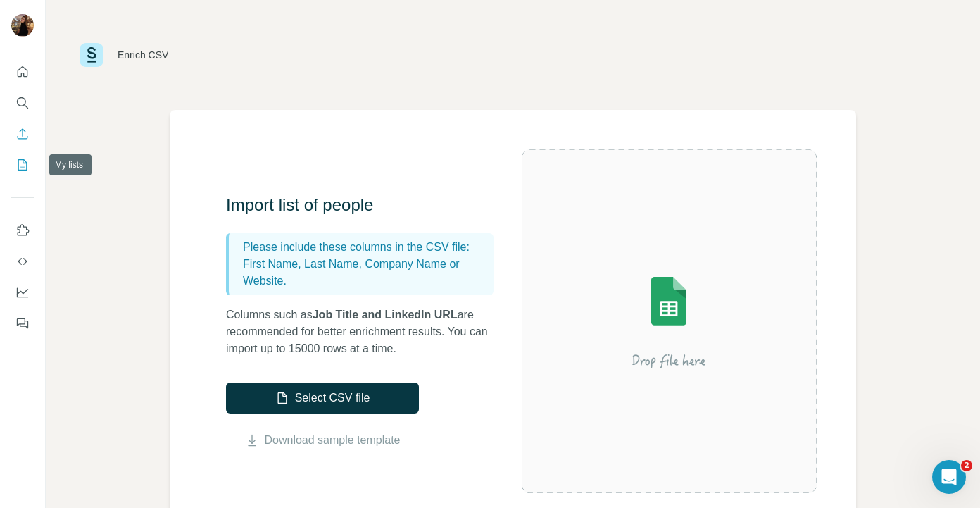 This screenshot has width=980, height=508. Describe the element at coordinates (323, 398) in the screenshot. I see `button: Select CSV file` at that location.